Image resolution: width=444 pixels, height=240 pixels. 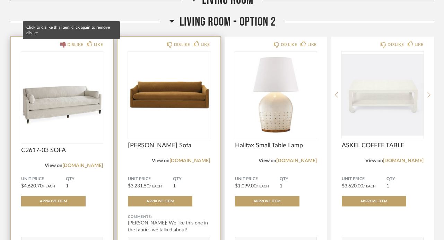 What do you see at coordinates (62, 95) in the screenshot?
I see `div: 0` at bounding box center [62, 95].